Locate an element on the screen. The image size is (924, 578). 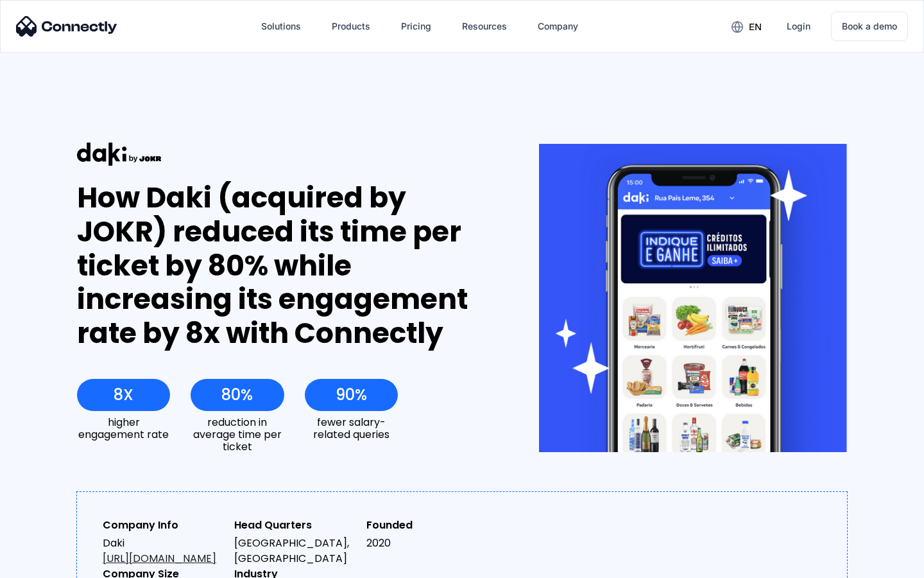
div: Solutions is located at coordinates (281, 27).